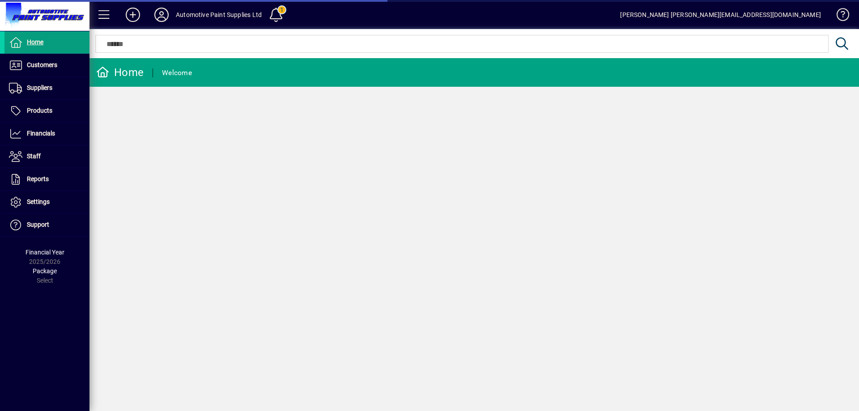 The image size is (859, 411). I want to click on a: Support, so click(47, 225).